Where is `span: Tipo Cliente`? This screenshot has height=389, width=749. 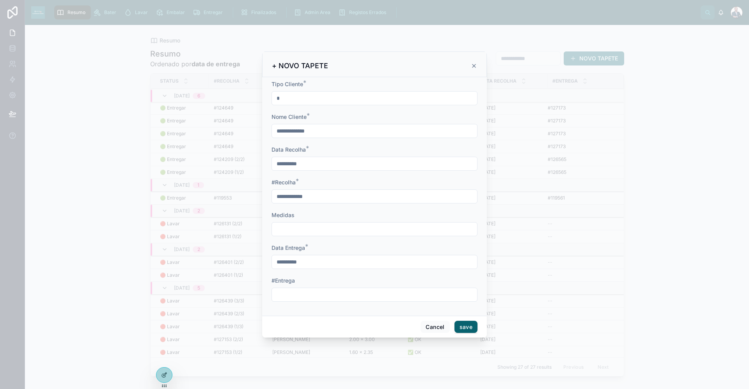 span: Tipo Cliente is located at coordinates (287, 84).